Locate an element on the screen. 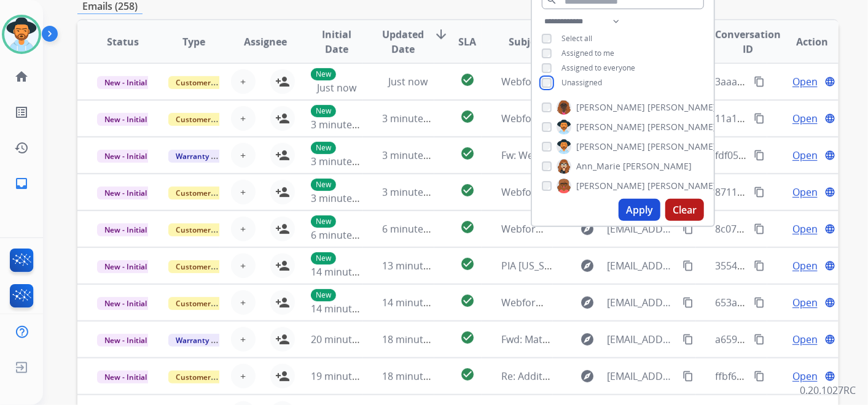 Image resolution: width=868 pixels, height=405 pixels. span: Conversation ID is located at coordinates (748, 42).